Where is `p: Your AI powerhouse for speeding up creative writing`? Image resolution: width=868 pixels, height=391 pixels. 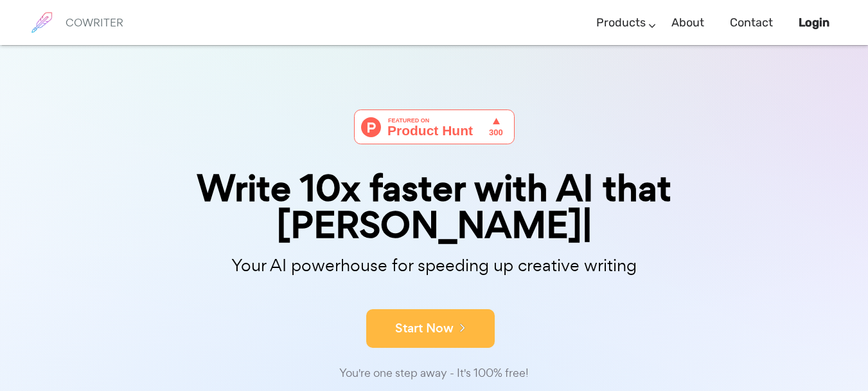 p: Your AI powerhouse for speeding up creative writing is located at coordinates (435, 265).